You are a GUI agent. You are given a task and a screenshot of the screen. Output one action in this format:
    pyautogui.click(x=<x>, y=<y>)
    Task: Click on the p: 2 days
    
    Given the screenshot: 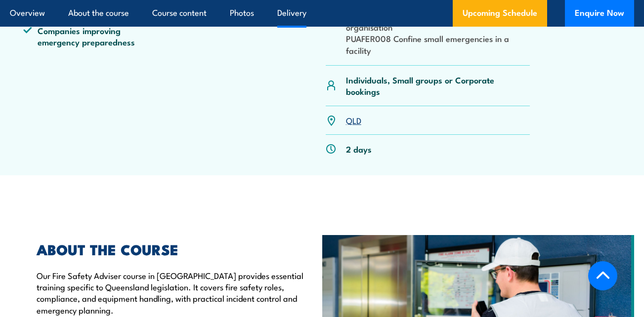 What is the action you would take?
    pyautogui.click(x=359, y=148)
    